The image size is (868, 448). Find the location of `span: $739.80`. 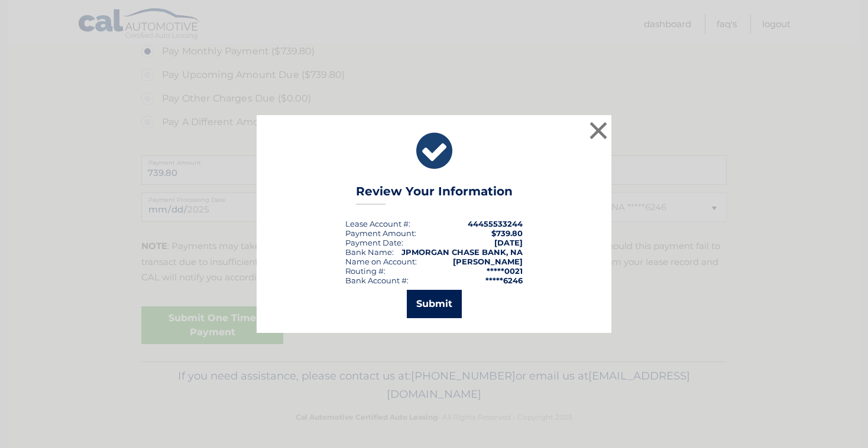

span: $739.80 is located at coordinates (506, 233).